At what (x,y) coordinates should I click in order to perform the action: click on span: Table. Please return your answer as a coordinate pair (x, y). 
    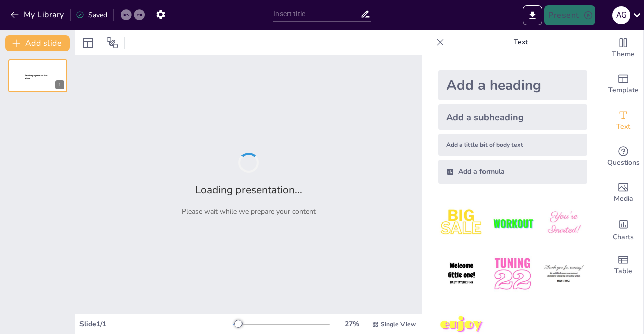
    Looking at the image, I should click on (623, 271).